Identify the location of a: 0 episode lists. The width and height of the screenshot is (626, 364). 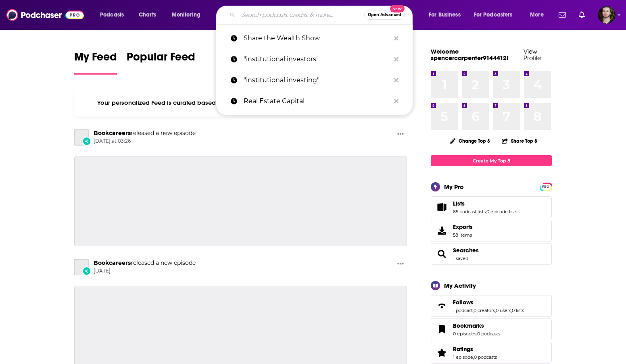
(502, 212).